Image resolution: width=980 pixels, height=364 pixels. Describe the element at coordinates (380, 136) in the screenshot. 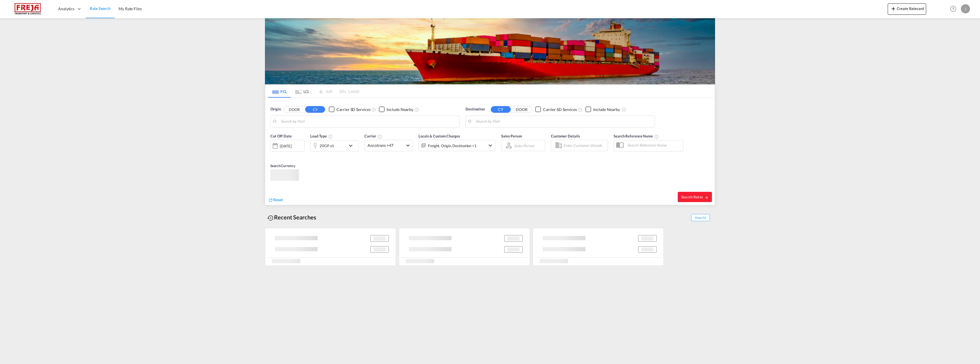

I see `md-icon: The selected Trucker/Carrierwill be displayed in the rate results If the rates are from another f...` at that location.